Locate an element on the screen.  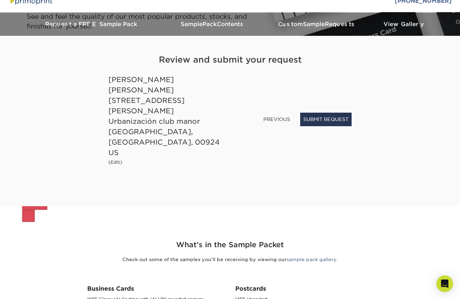
h3: Request a FREE Sample Pack is located at coordinates (91, 24).